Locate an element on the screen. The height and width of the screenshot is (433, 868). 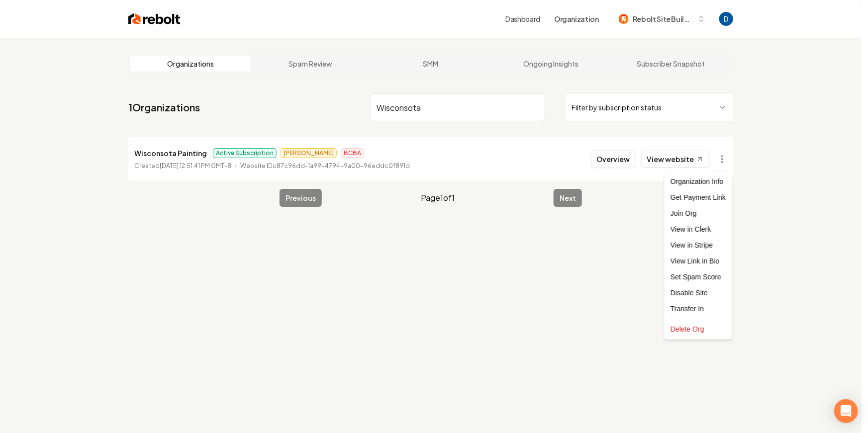
a: View in Stripe is located at coordinates (698, 245).